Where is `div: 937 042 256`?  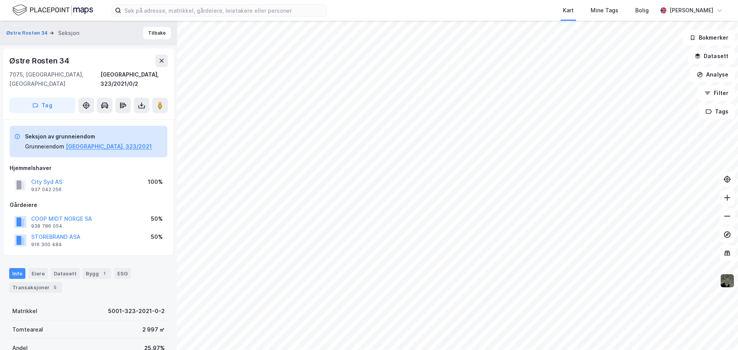 div: 937 042 256 is located at coordinates (46, 190).